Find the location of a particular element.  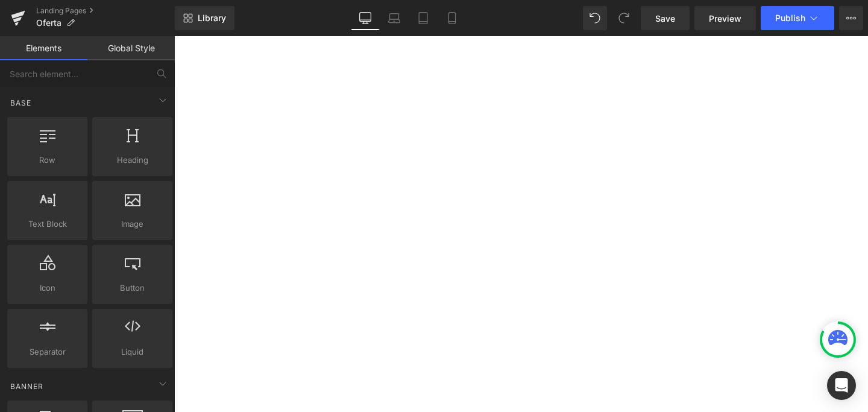

a: Mobile is located at coordinates (452, 18).